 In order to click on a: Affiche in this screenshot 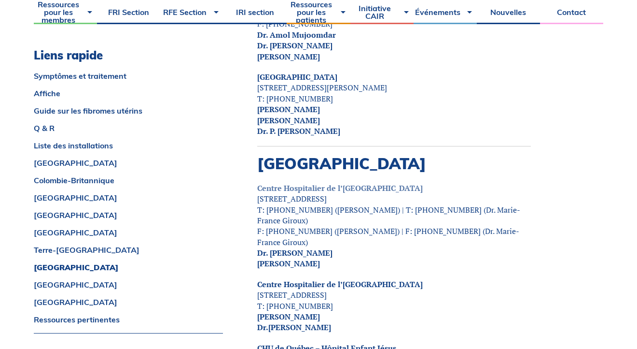, I will do `click(128, 93)`.